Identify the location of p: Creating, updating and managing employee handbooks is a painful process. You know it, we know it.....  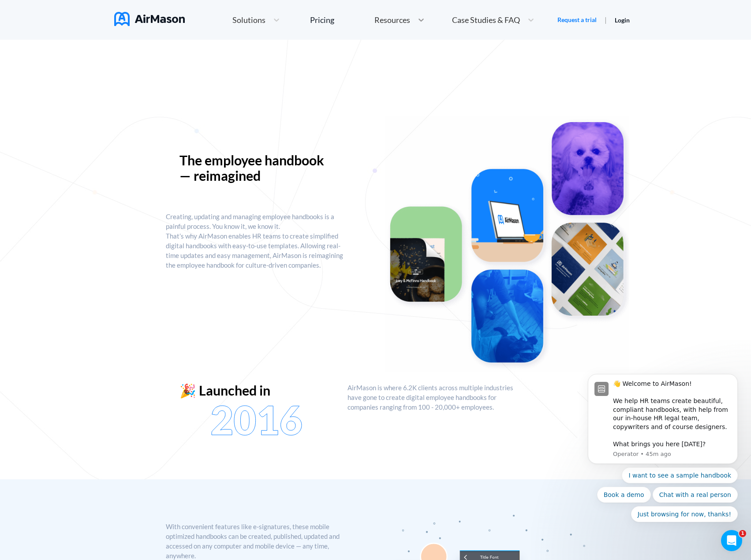
(257, 241).